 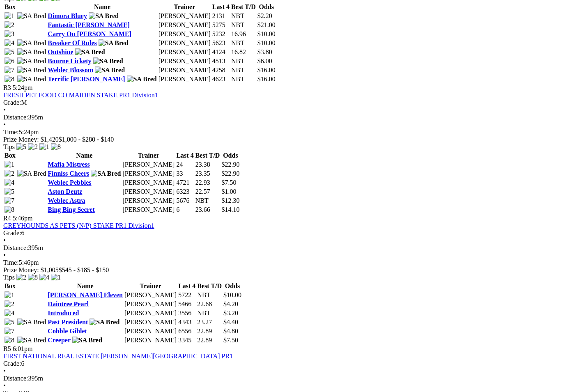 I want to click on span: 6:01pm, so click(x=22, y=348).